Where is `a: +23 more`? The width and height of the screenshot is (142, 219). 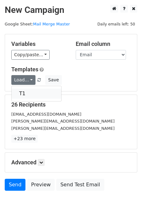 a: +23 more is located at coordinates (24, 138).